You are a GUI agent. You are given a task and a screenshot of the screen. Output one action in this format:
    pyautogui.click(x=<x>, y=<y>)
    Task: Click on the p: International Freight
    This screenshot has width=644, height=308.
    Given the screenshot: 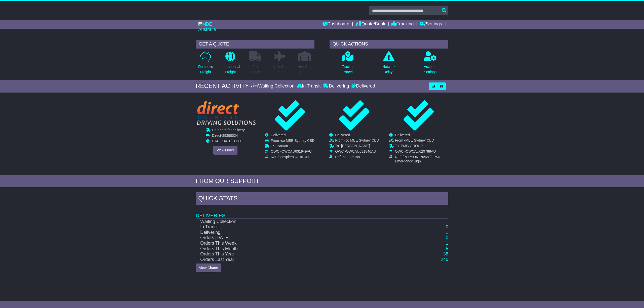 What is the action you would take?
    pyautogui.click(x=230, y=70)
    